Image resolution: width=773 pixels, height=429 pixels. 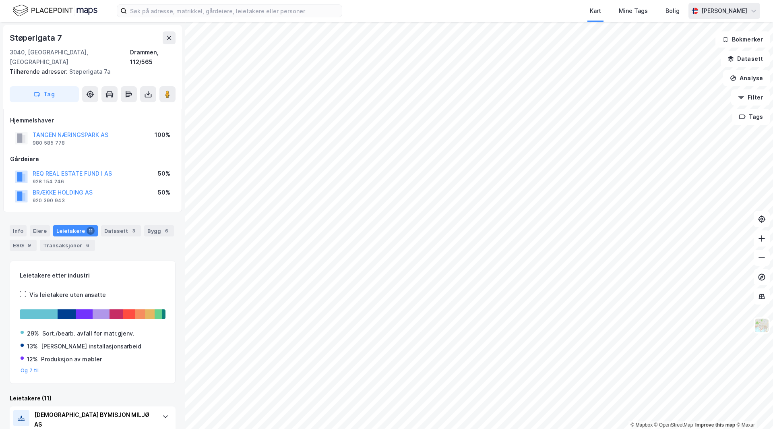 I want to click on div: 3, so click(x=134, y=231).